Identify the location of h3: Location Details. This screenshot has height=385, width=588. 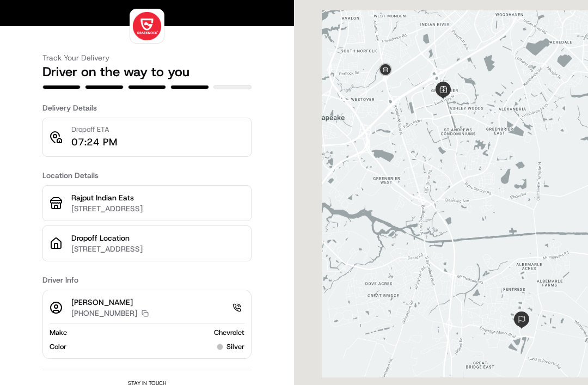
(147, 175).